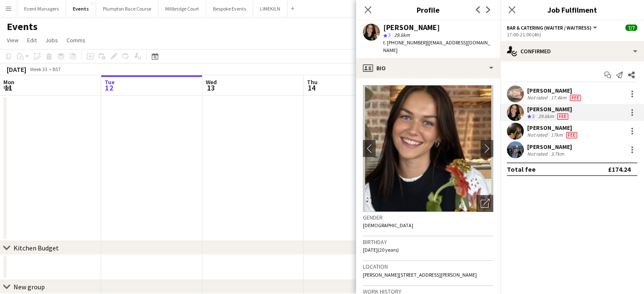  What do you see at coordinates (36, 248) in the screenshot?
I see `div: Kitchen Budget` at bounding box center [36, 248].